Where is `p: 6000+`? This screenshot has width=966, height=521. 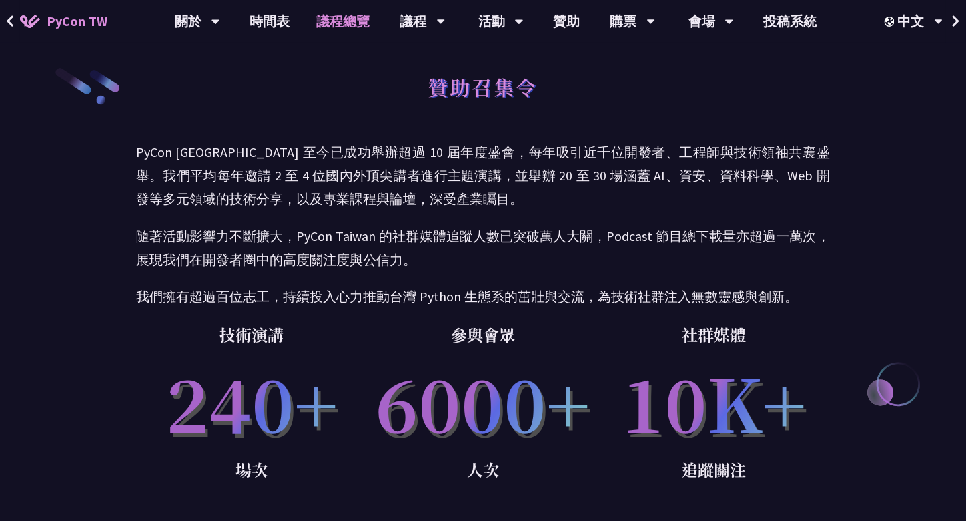
p: 6000+ is located at coordinates (483, 402).